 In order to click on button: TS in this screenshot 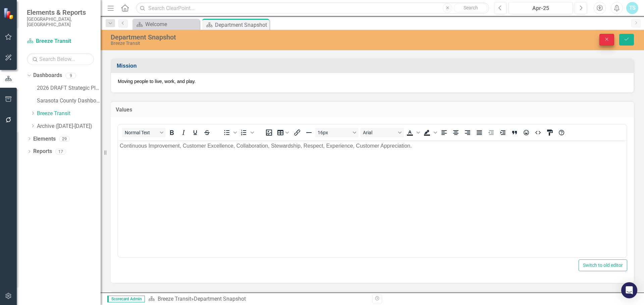, I will do `click(632, 8)`.